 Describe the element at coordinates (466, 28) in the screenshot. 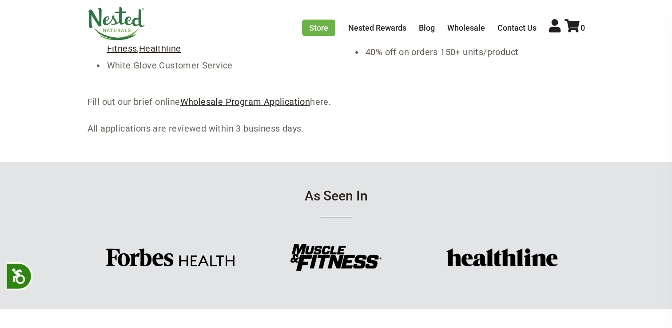

I see `a: Wholesale` at that location.